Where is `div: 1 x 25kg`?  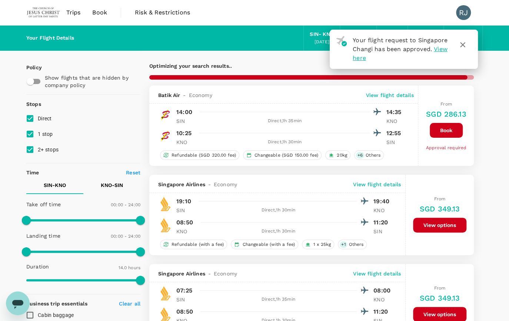 div: 1 x 25kg is located at coordinates (318, 244).